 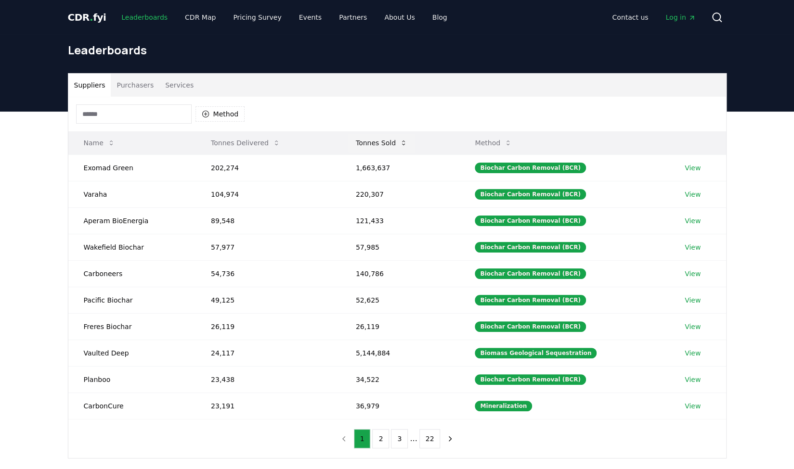 I want to click on td: 202,274, so click(x=268, y=167).